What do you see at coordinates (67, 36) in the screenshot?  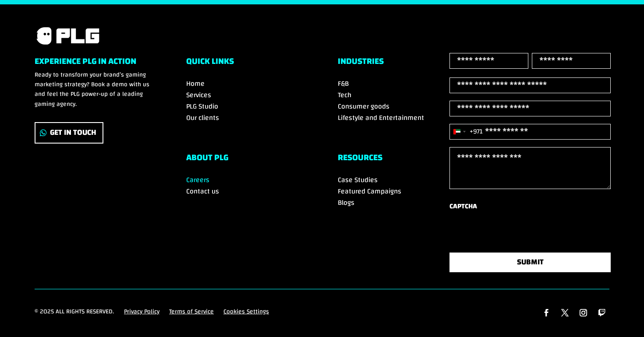 I see `img: PLG logo` at bounding box center [67, 36].